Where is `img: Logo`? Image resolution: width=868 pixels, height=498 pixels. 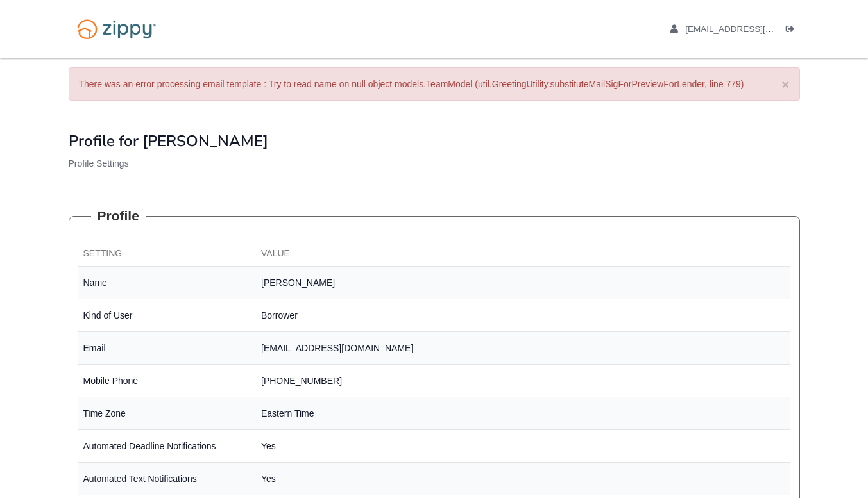
img: Logo is located at coordinates (116, 29).